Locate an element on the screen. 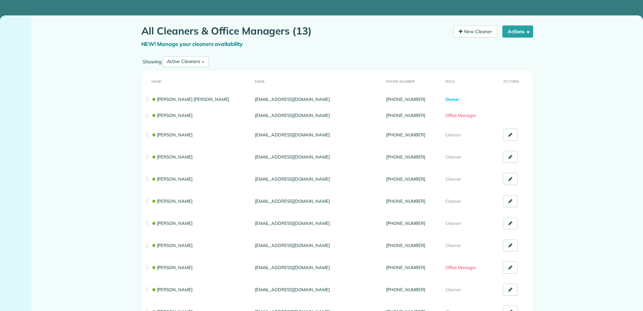  th: Phone number is located at coordinates (413, 81).